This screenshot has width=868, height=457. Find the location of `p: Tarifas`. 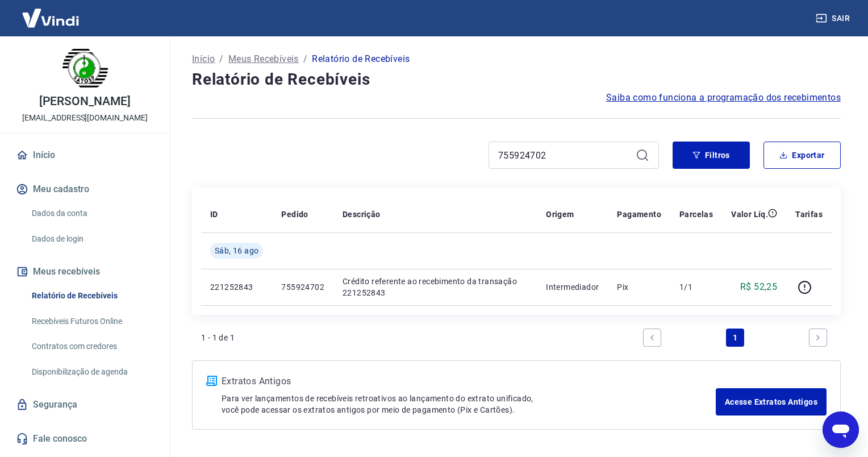

p: Tarifas is located at coordinates (808, 214).